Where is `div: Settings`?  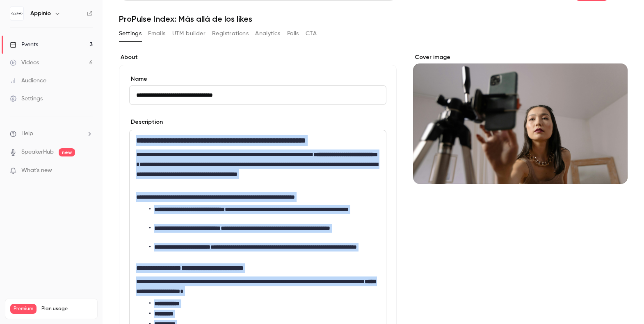
div: Settings is located at coordinates (26, 99).